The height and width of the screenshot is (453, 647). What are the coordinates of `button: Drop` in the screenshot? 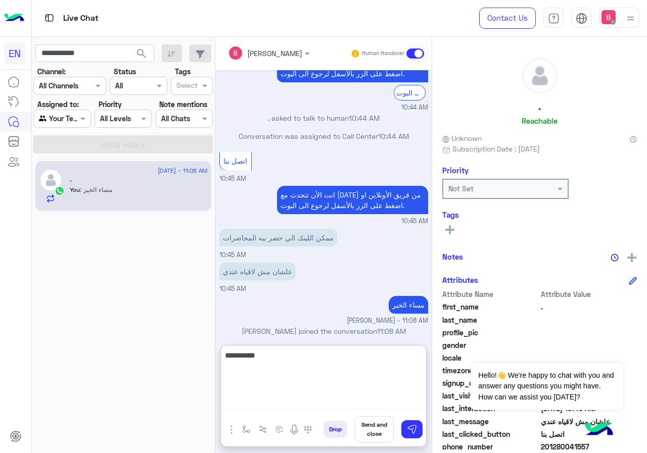 It's located at (335, 430).